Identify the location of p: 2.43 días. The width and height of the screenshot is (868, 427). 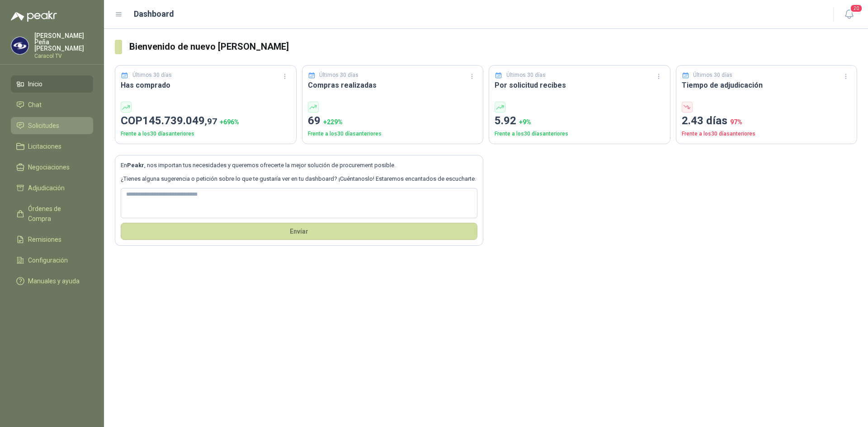
(766, 121).